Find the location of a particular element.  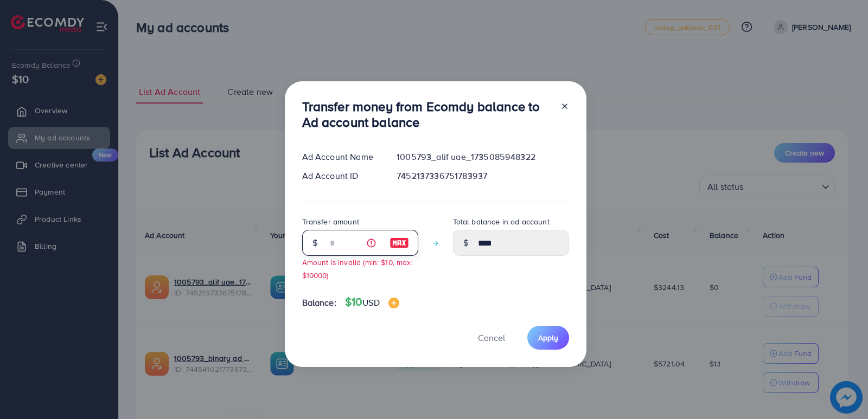

span: Balance: is located at coordinates (319, 303).